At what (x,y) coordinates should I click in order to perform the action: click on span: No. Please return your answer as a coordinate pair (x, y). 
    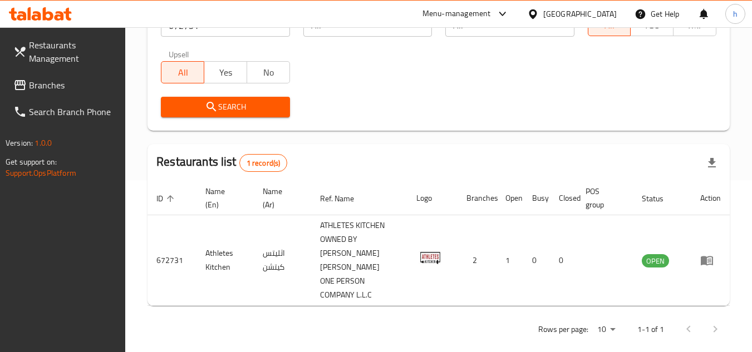
    Looking at the image, I should click on (268, 72).